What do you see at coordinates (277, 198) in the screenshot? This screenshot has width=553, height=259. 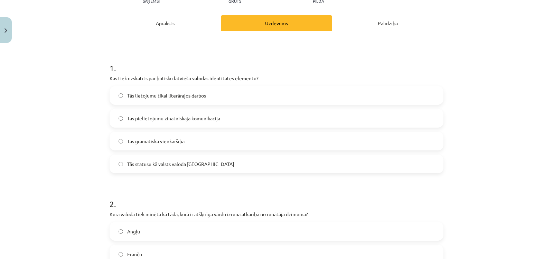 I see `h1: 2 .` at bounding box center [277, 198].